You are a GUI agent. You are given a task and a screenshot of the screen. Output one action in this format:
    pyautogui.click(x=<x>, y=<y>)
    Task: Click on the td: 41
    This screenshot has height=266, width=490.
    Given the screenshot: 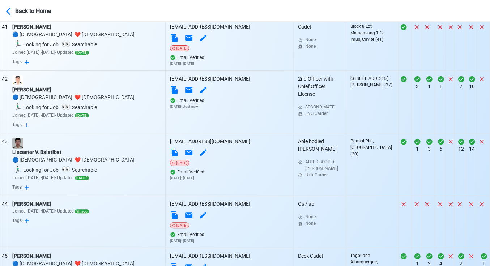 What is the action you would take?
    pyautogui.click(x=4, y=44)
    